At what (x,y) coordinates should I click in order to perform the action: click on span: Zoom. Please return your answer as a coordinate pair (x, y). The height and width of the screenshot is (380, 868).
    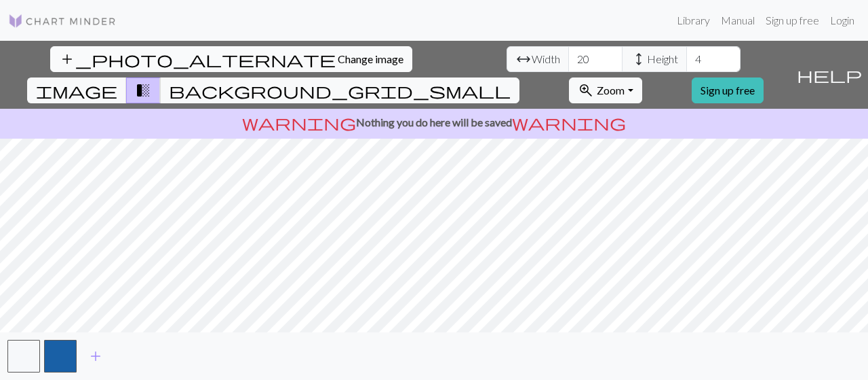
    Looking at the image, I should click on (611, 90).